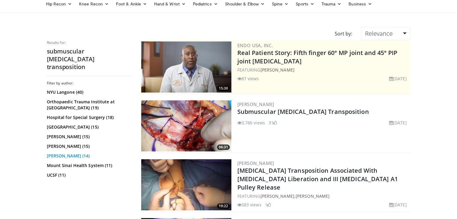 This screenshot has height=219, width=457. Describe the element at coordinates (268, 205) in the screenshot. I see `li: 1` at that location.